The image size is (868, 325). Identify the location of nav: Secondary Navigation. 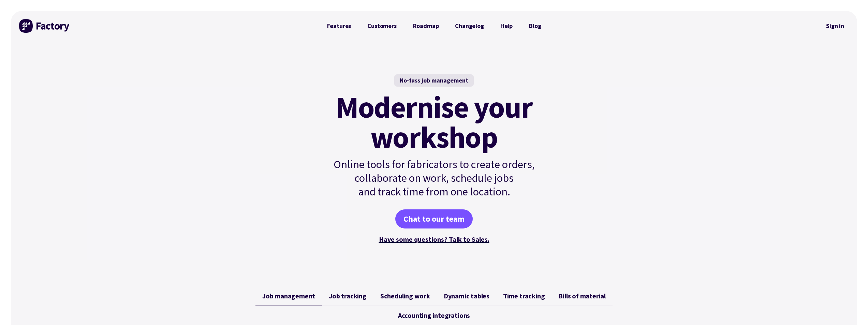
(835, 26).